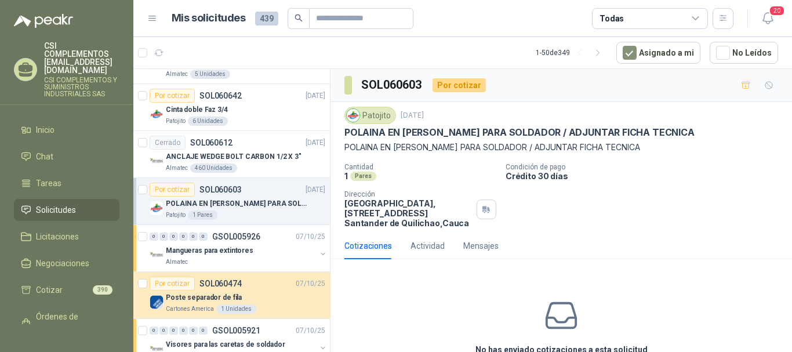 This screenshot has height=352, width=792. Describe the element at coordinates (208, 121) in the screenshot. I see `div: 6 Unidades` at that location.